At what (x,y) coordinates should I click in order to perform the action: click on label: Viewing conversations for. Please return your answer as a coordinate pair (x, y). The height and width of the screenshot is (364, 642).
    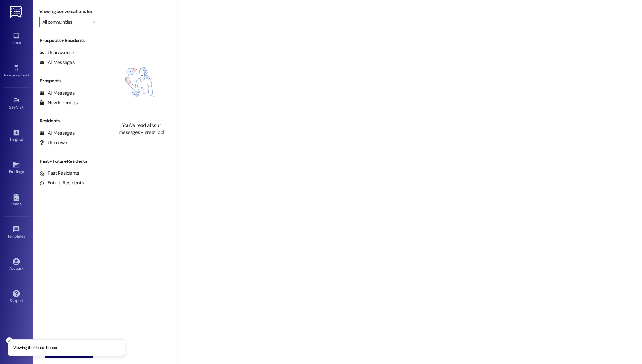
    Looking at the image, I should click on (69, 12).